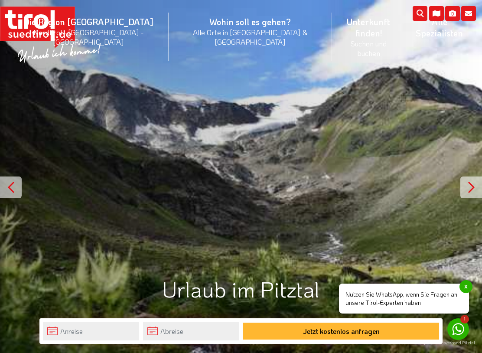  What do you see at coordinates (465, 319) in the screenshot?
I see `span: 1` at bounding box center [465, 319].